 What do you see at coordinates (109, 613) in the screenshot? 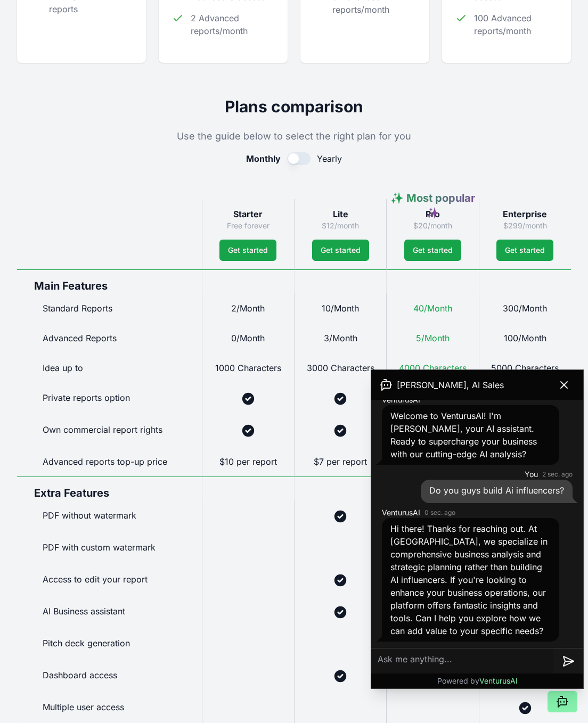
I see `div: AI Business assistant` at bounding box center [109, 613].